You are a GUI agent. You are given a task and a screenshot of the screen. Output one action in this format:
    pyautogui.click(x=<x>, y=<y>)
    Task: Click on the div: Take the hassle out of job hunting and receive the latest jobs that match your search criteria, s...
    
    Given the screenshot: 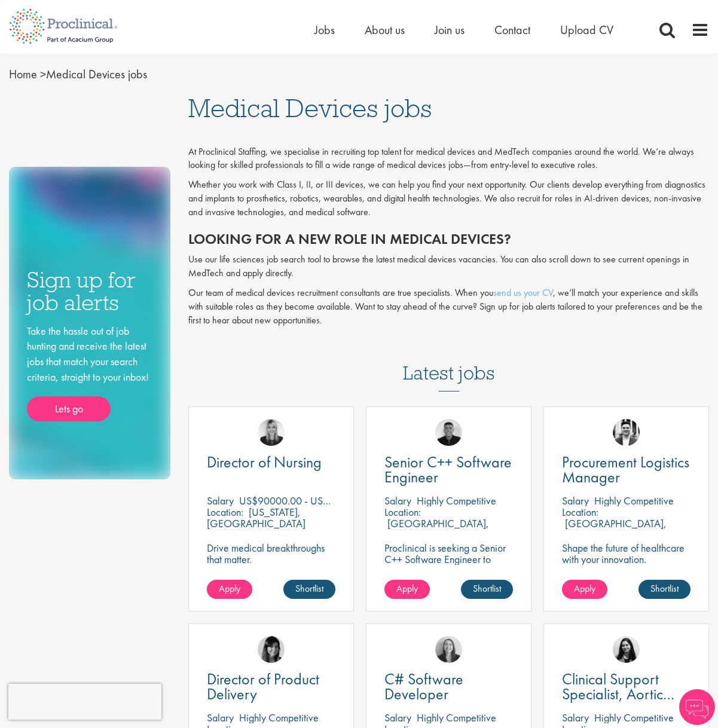 What is the action you would take?
    pyautogui.click(x=90, y=372)
    